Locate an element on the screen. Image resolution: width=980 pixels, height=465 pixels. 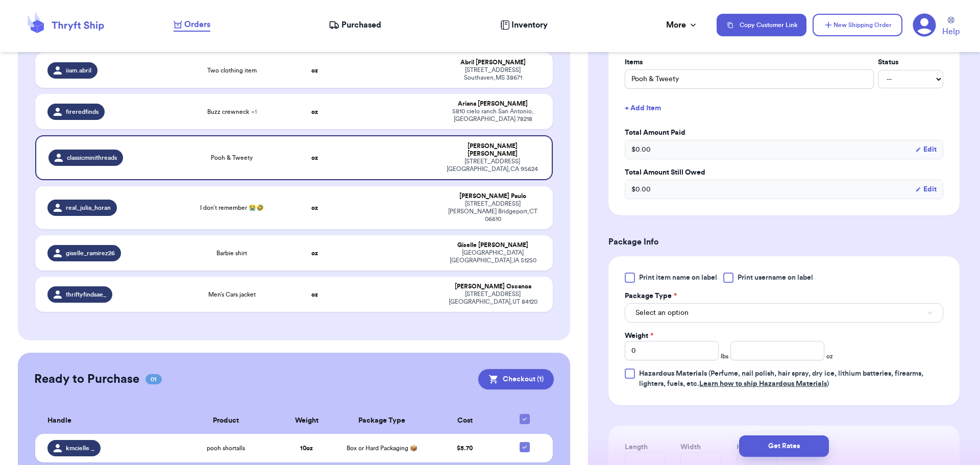
label: Items is located at coordinates (749, 63).